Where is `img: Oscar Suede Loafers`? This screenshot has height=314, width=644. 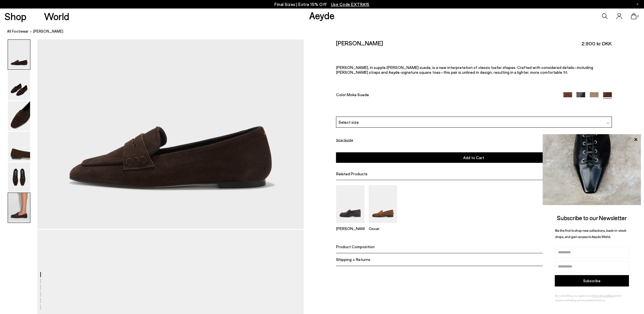 img: Oscar Suede Loafers is located at coordinates (383, 204).